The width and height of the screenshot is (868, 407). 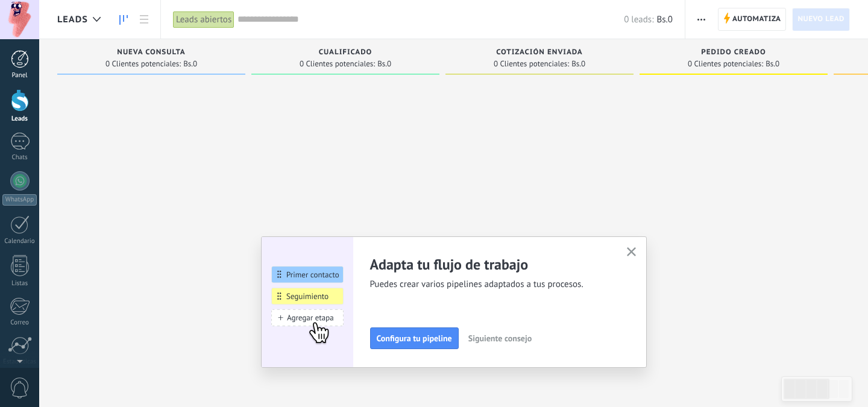 What do you see at coordinates (20, 283) in the screenshot?
I see `div: Listas` at bounding box center [20, 283].